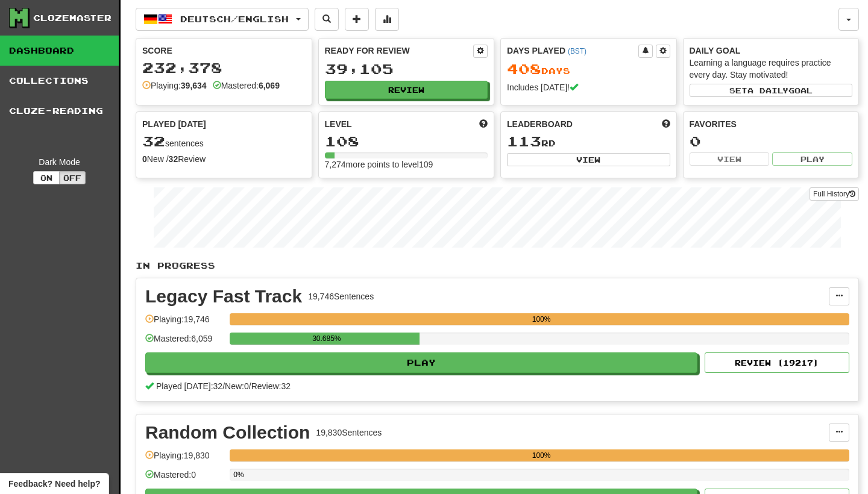 The width and height of the screenshot is (868, 494). I want to click on span: New: 0, so click(237, 386).